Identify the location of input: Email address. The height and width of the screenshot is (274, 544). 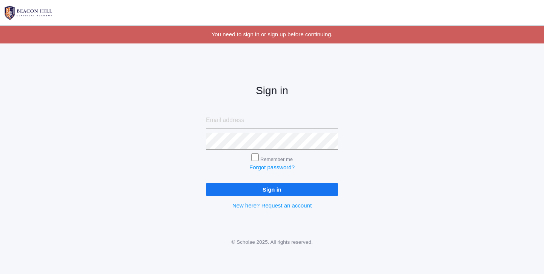
(272, 120).